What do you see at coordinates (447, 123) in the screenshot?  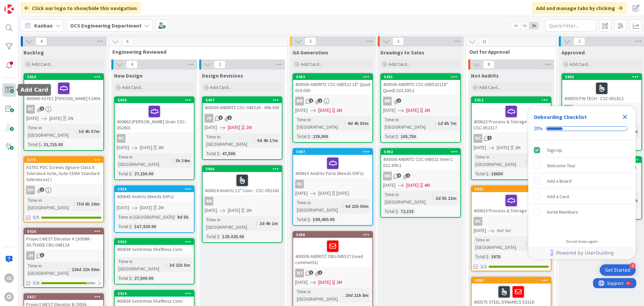 I see `div: 1d 6h 7m` at bounding box center [447, 123].